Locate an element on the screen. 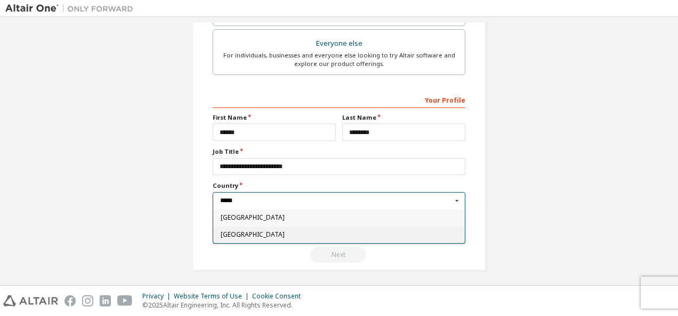  label: Job Title is located at coordinates (339, 152).